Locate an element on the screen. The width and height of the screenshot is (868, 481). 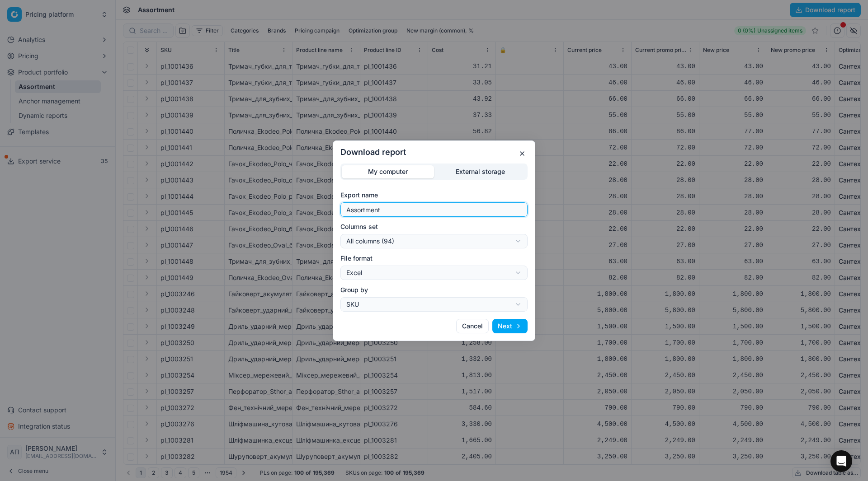
button: External storage is located at coordinates (480, 171).